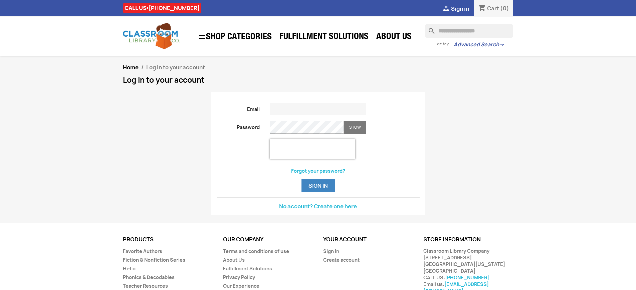  What do you see at coordinates (318, 207) in the screenshot?
I see `a: No account? Create one here` at bounding box center [318, 207].